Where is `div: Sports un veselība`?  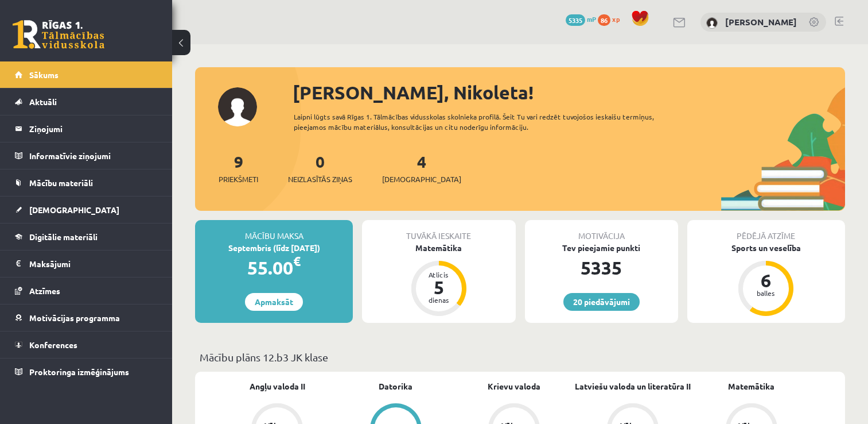
div: Sports un veselība is located at coordinates (766, 247).